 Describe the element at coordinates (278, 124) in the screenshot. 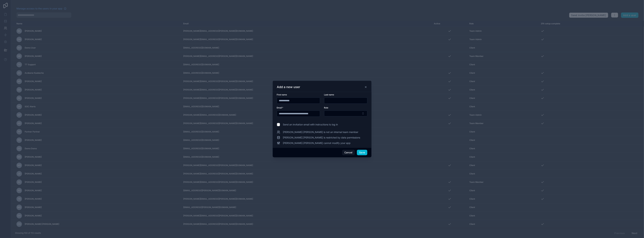

I see `input: Send an invitation email with instructions to log in` at that location.